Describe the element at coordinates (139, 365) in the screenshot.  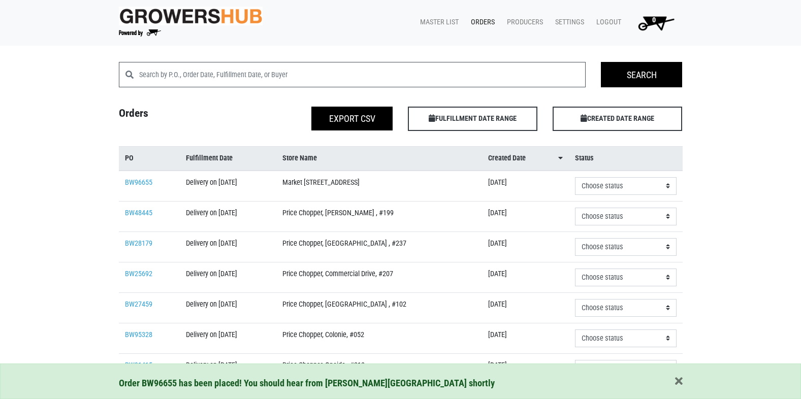
I see `a: BW91415` at that location.